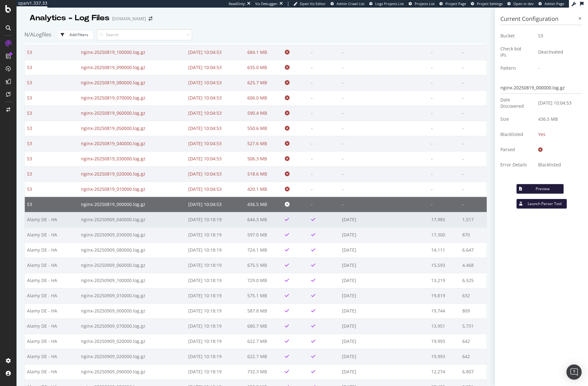  I want to click on td: 870, so click(473, 235).